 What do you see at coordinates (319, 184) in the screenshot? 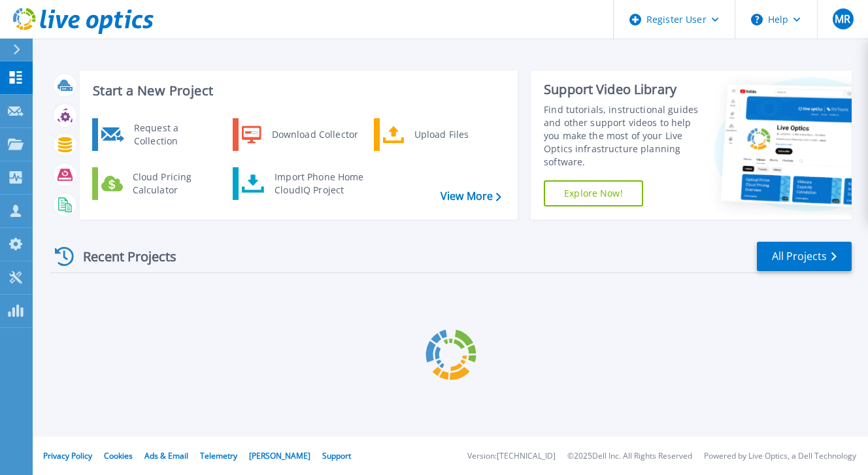
I see `div: Import Phone Home CloudIQ Project` at bounding box center [319, 184].